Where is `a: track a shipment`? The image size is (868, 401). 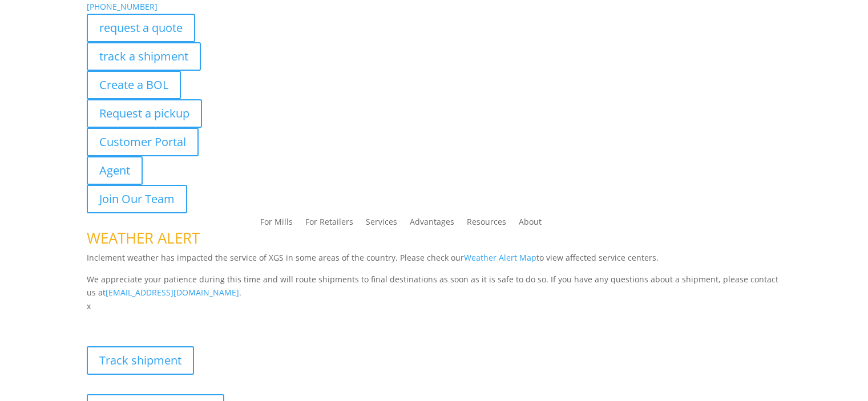
a: track a shipment is located at coordinates (144, 56).